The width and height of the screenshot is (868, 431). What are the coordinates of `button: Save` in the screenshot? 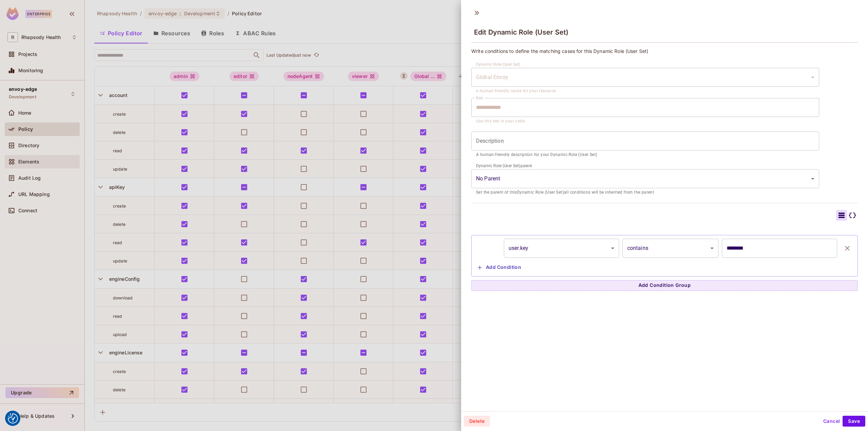 It's located at (854, 421).